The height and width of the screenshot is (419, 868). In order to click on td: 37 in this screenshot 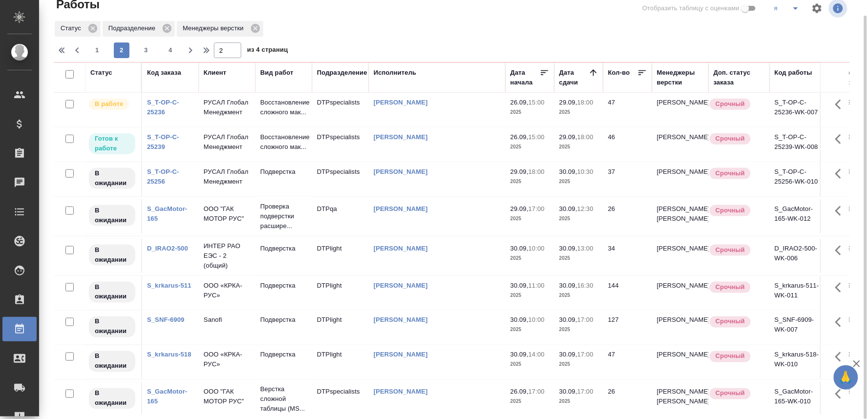, I will do `click(628, 180)`.